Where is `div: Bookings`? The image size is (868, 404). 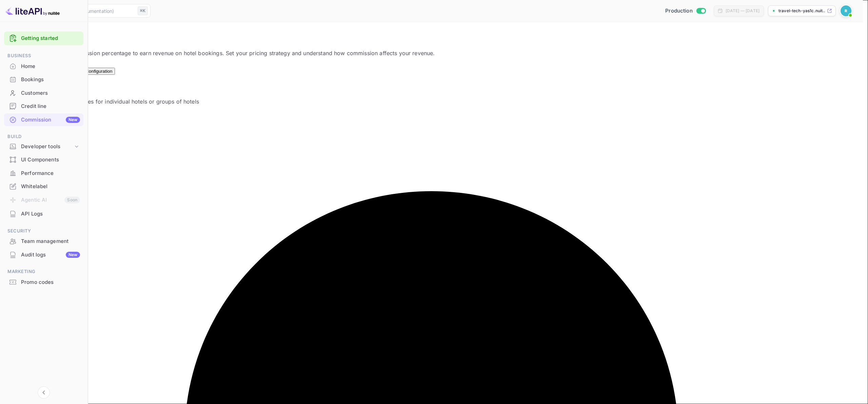
div: Bookings is located at coordinates (50, 79).